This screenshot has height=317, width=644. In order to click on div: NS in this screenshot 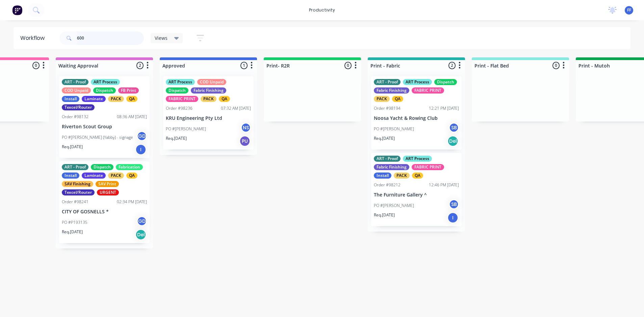, I will do `click(246, 128)`.